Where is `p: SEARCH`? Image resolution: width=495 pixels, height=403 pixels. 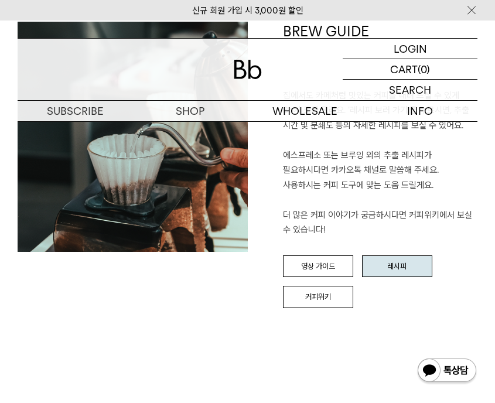 p: SEARCH is located at coordinates (410, 90).